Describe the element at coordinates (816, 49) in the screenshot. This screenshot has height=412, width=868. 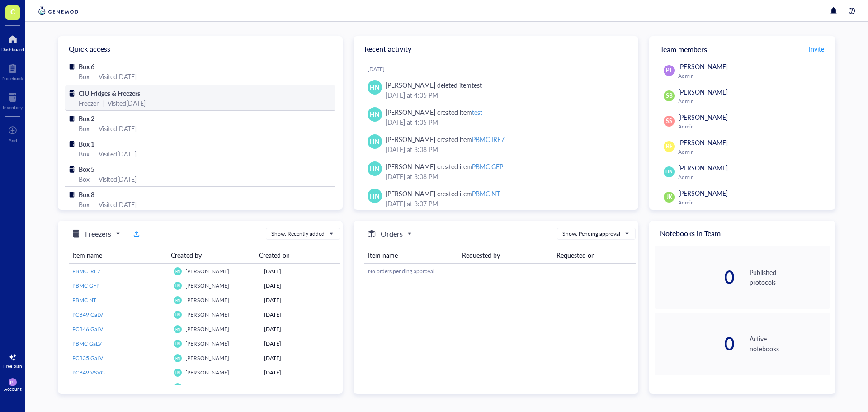
I see `a: Invite` at that location.